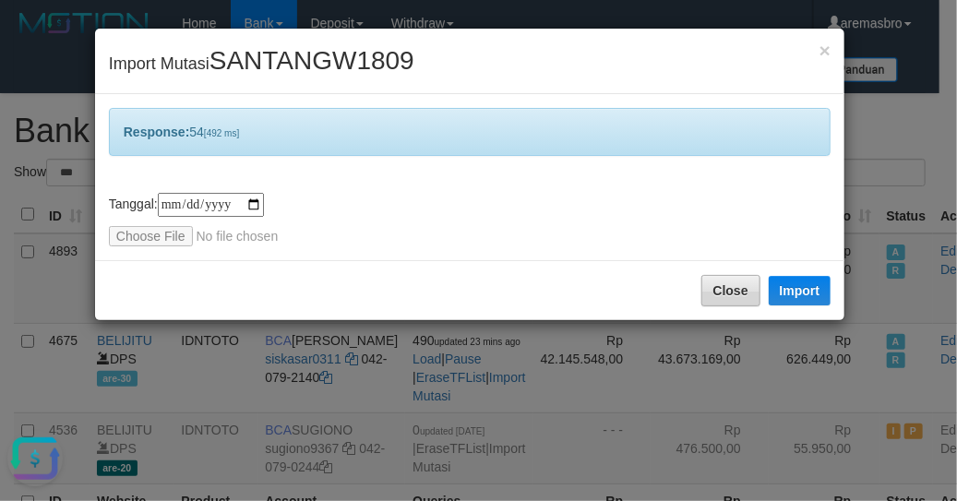 The width and height of the screenshot is (957, 501). What do you see at coordinates (312, 60) in the screenshot?
I see `span: SANTANGW1809` at bounding box center [312, 60].